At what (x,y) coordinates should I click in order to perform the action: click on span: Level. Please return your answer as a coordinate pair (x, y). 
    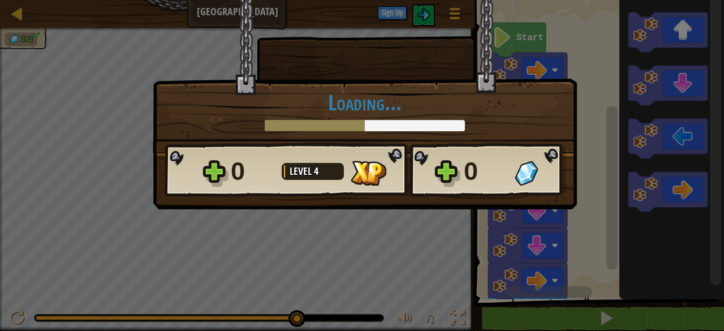
    Looking at the image, I should click on (301, 171).